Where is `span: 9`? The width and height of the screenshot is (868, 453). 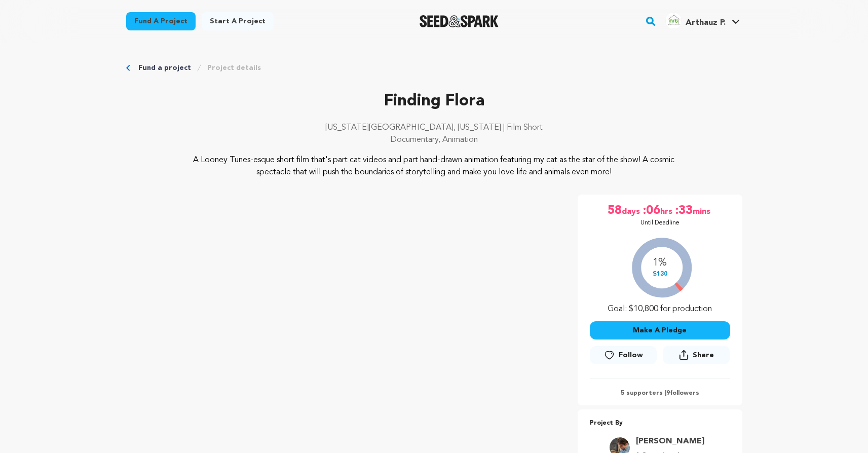
span: 9 is located at coordinates (668, 393).